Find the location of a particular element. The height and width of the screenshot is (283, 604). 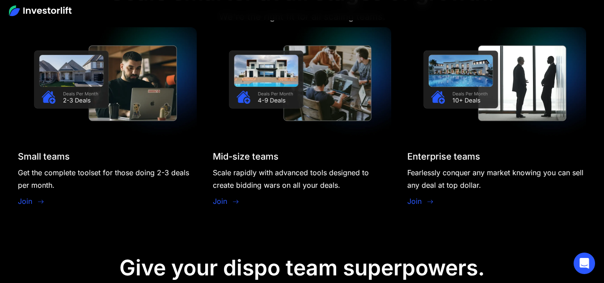

div: Scale rapidly with advanced tools designed to create bidding wars on all your deals. is located at coordinates (302, 179).